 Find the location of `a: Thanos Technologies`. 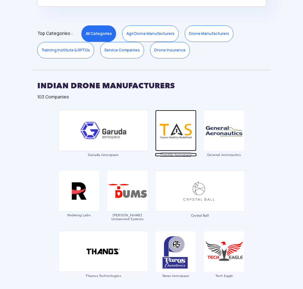

a: Thanos Technologies is located at coordinates (103, 263).